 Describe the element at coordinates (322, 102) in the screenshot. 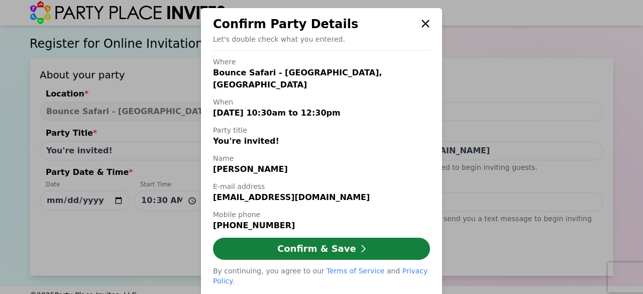

I see `h3: When` at that location.